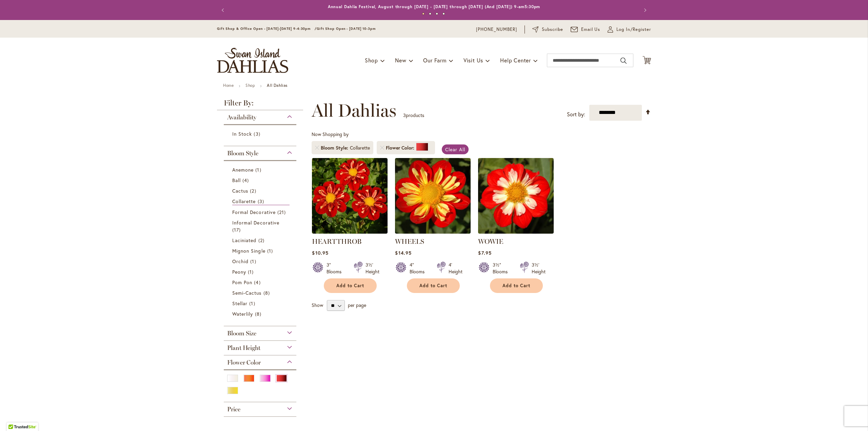 This screenshot has height=431, width=868. What do you see at coordinates (430, 14) in the screenshot?
I see `button: 2 of 4` at bounding box center [430, 14].